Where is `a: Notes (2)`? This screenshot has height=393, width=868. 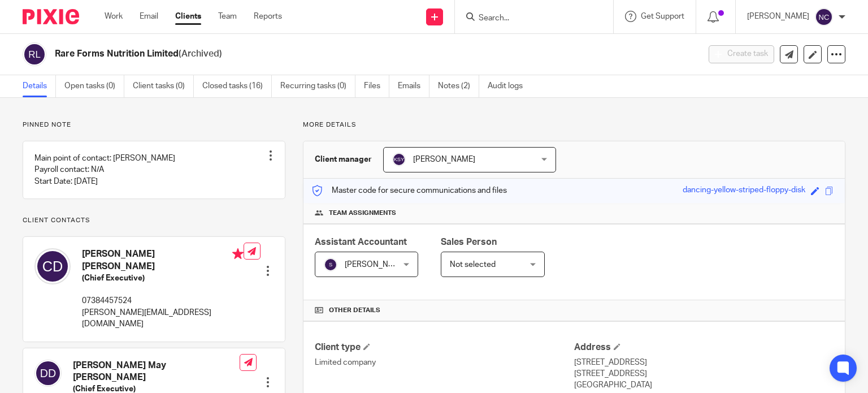 a: Notes (2) is located at coordinates (458, 86).